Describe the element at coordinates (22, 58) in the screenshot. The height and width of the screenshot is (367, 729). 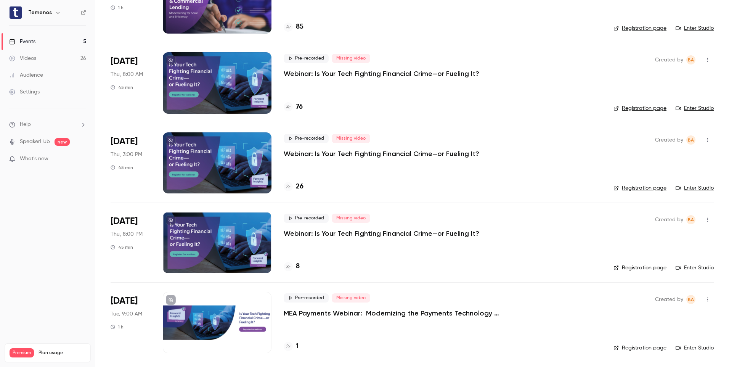
I see `div: Videos` at that location.